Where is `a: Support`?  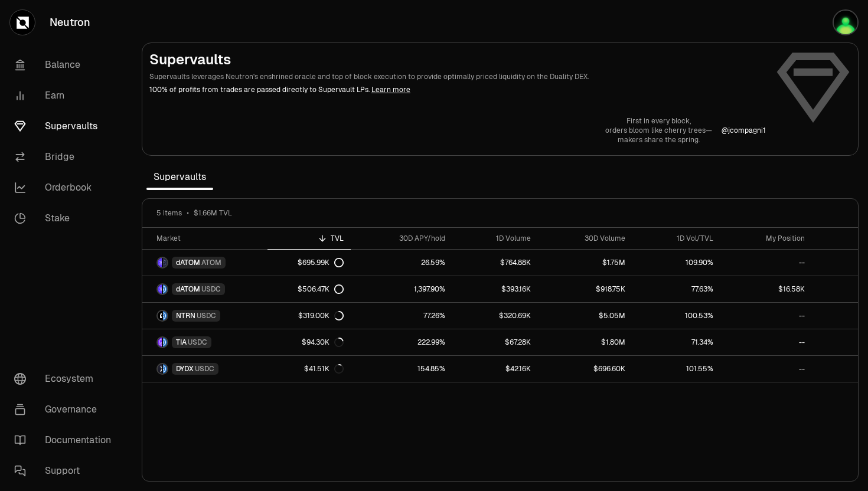
a: Support is located at coordinates (66, 471).